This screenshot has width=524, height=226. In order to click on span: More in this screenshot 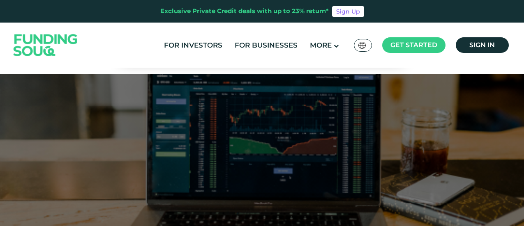, I will do `click(321, 45)`.